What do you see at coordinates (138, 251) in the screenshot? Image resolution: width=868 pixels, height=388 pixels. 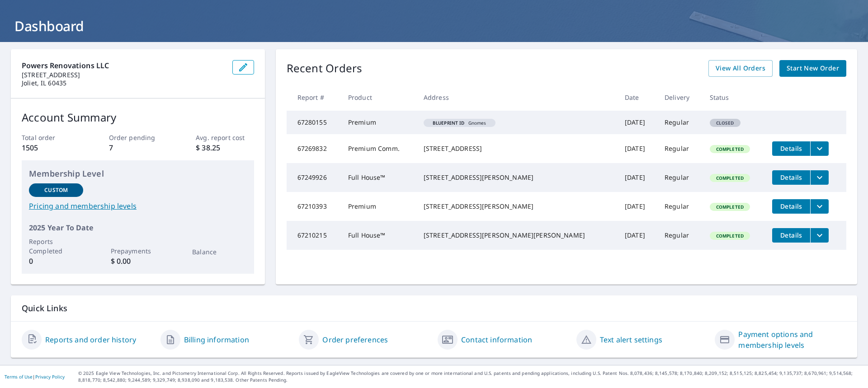 I see `p: Prepayments` at bounding box center [138, 251].